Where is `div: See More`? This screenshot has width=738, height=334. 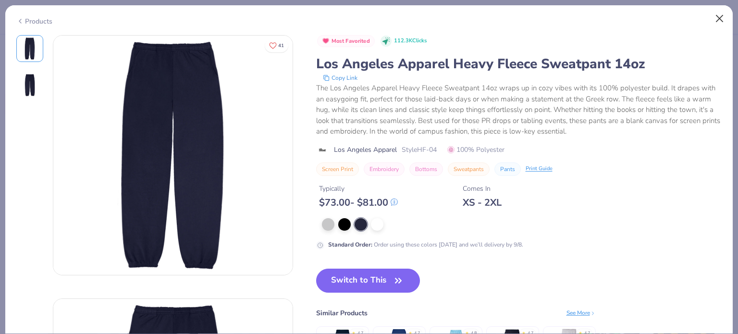 div: See More is located at coordinates (581, 313).